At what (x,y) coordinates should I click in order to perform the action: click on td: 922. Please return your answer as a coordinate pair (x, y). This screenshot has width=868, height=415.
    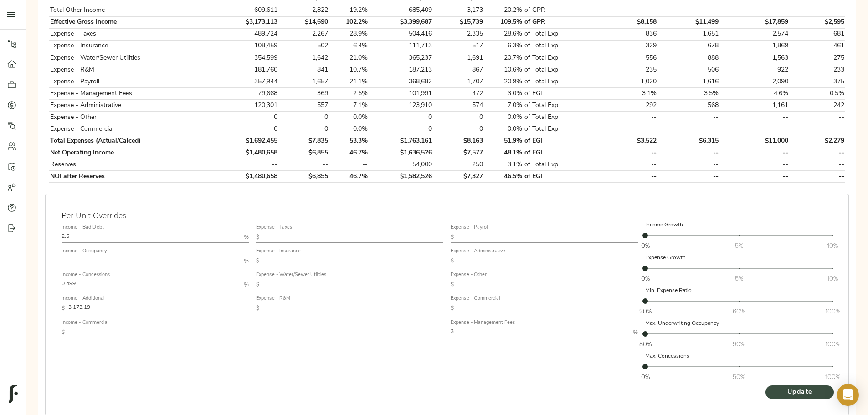
    Looking at the image, I should click on (754, 70).